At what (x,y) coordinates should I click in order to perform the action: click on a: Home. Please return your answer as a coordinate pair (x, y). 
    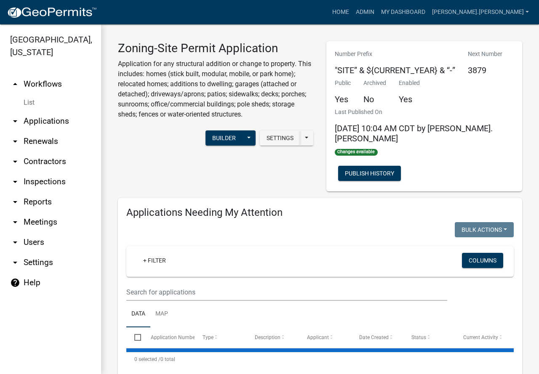
    Looking at the image, I should click on (341, 12).